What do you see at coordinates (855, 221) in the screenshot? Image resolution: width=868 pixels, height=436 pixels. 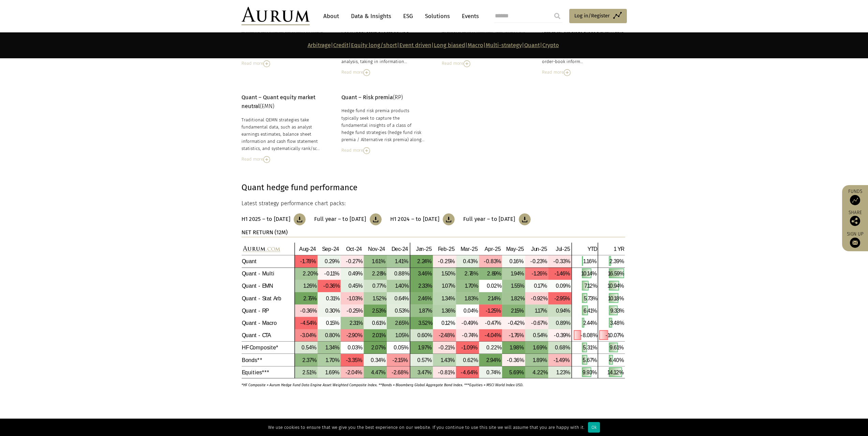 I see `img: Share this post` at bounding box center [855, 221].